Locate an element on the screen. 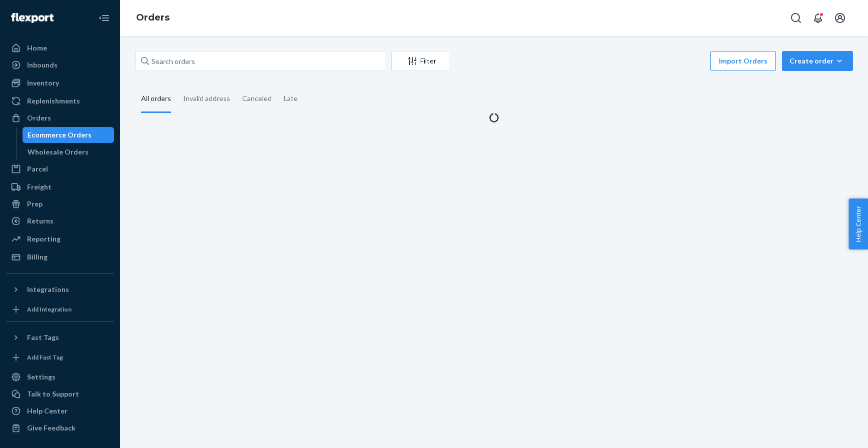 This screenshot has height=448, width=868. a: Add Integration is located at coordinates (60, 309).